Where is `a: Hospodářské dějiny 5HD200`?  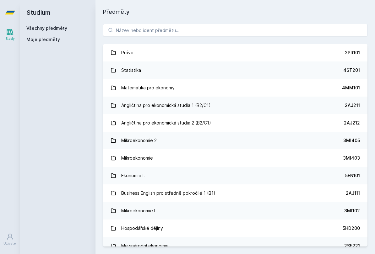 a: Hospodářské dějiny 5HD200 is located at coordinates (235, 229).